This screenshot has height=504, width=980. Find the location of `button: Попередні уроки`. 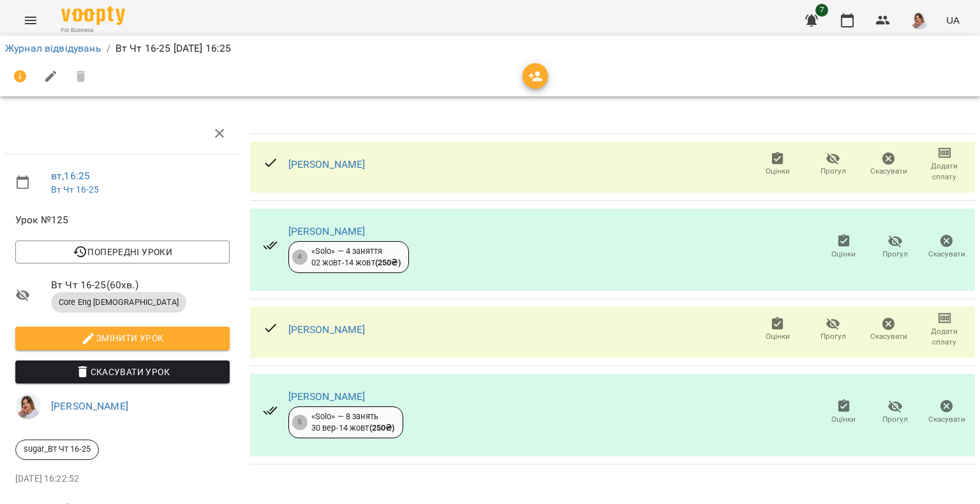

button: Попередні уроки is located at coordinates (122, 252).